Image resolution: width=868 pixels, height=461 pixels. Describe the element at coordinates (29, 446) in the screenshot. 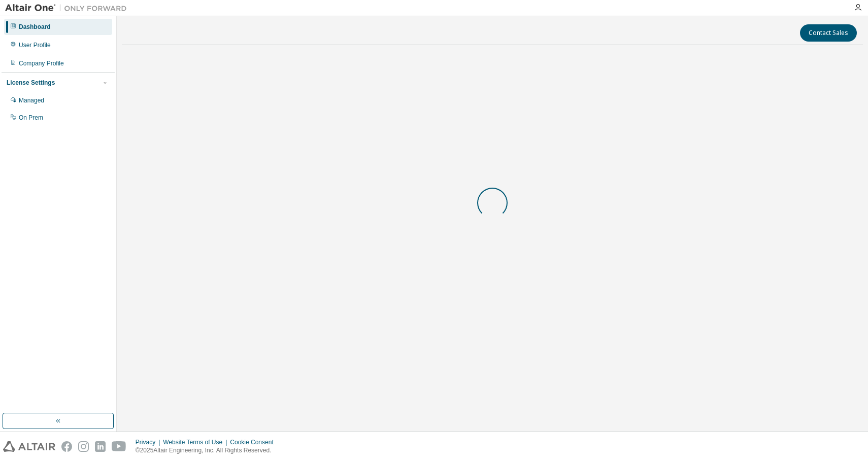

I see `img: altair_logo.svg` at that location.